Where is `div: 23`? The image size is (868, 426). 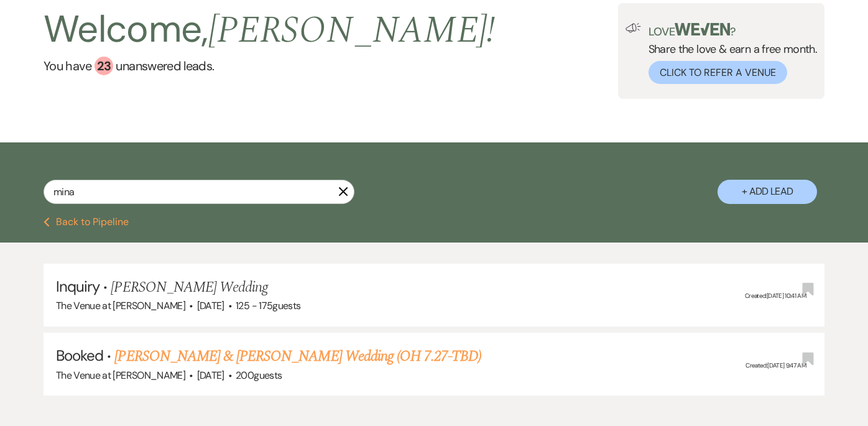 div: 23 is located at coordinates (104, 66).